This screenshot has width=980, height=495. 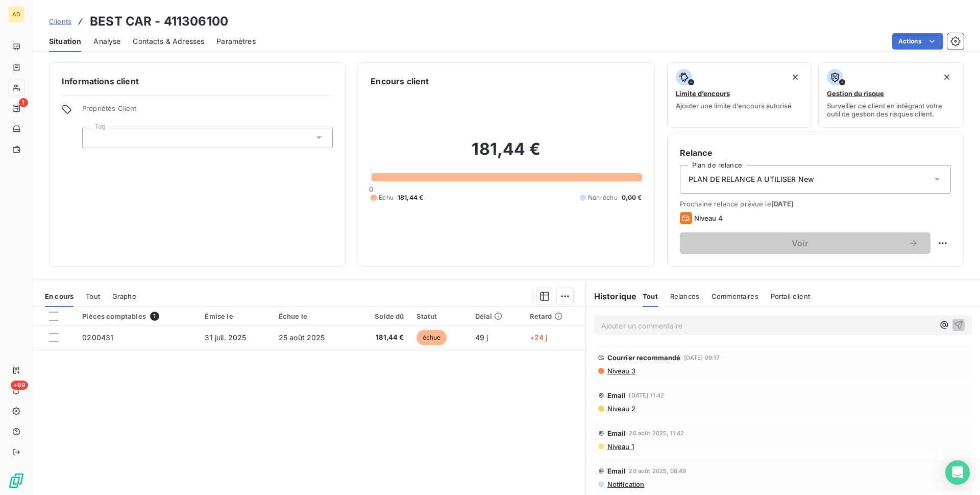 I want to click on span: Clients, so click(x=60, y=22).